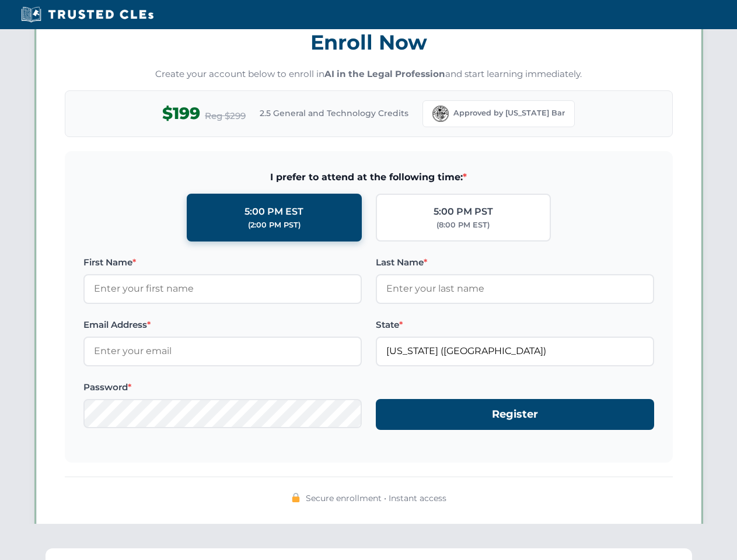 Image resolution: width=737 pixels, height=560 pixels. I want to click on img: Florida Bar, so click(440, 114).